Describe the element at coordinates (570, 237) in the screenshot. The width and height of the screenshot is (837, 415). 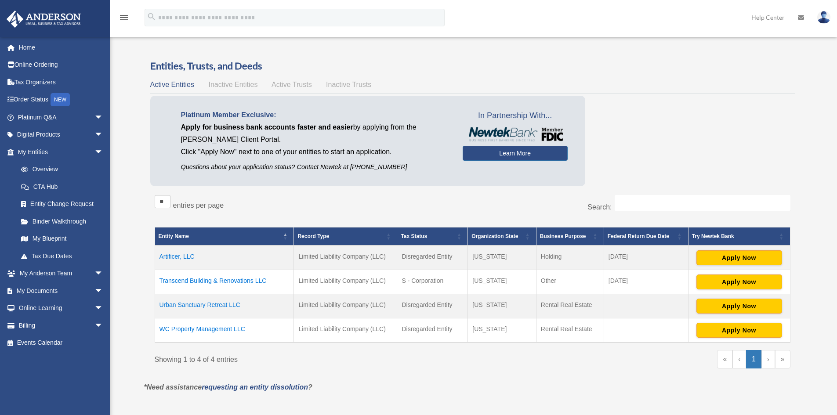
I see `th: Business Purpose: Activate to sort` at that location.